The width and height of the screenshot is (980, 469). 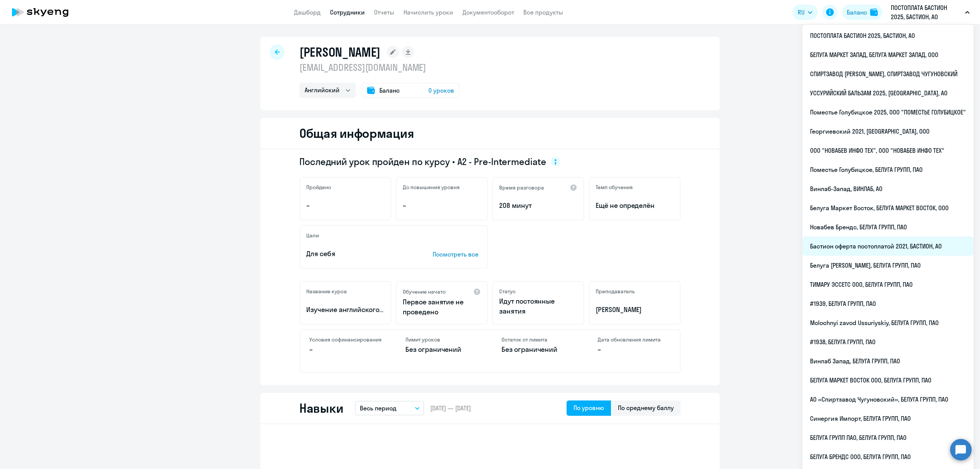 I want to click on button: RU, so click(x=805, y=12).